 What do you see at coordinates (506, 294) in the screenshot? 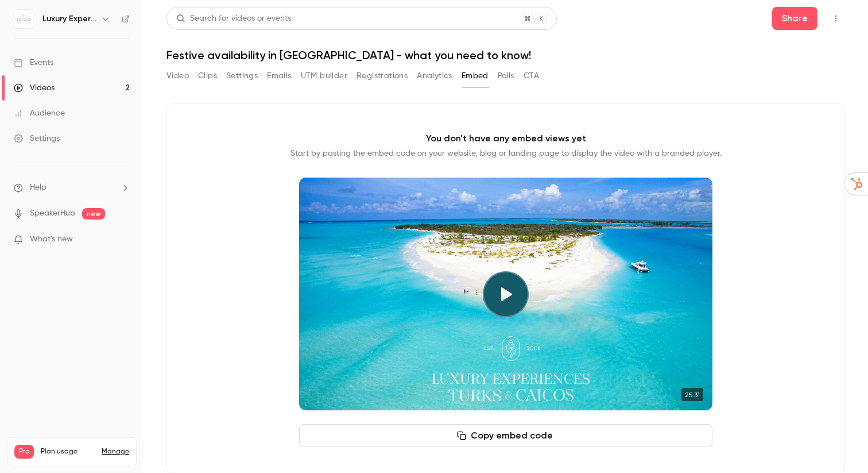
I see `button: Play video` at bounding box center [506, 294].